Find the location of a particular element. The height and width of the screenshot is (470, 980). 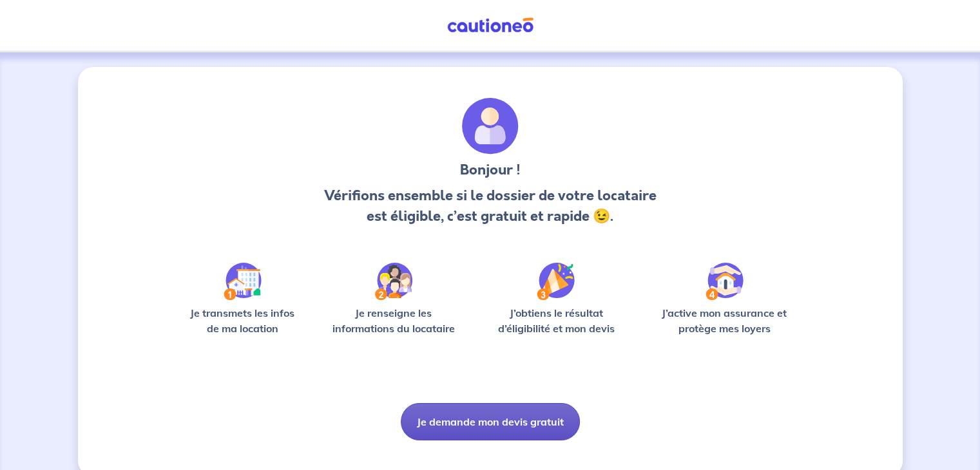

p: J’obtiens le résultat d’éligibilité et mon devis is located at coordinates (556, 320).